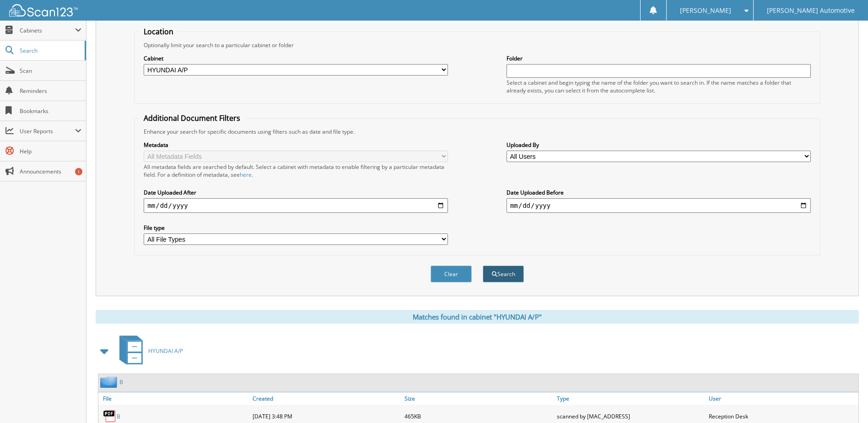 The width and height of the screenshot is (868, 423). I want to click on a: here, so click(246, 174).